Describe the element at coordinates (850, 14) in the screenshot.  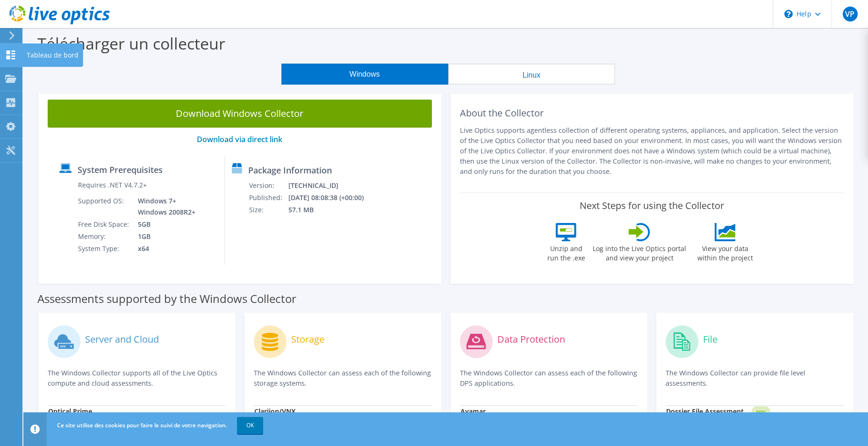
I see `span: VP` at that location.